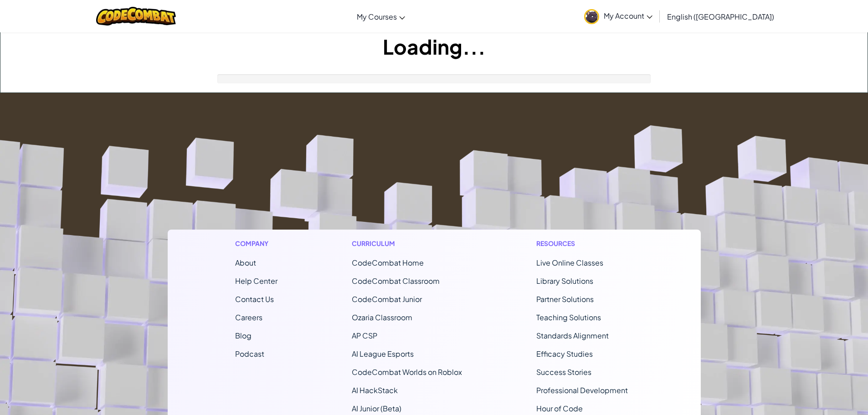 Image resolution: width=868 pixels, height=415 pixels. Describe the element at coordinates (433, 47) in the screenshot. I see `h1: Loading...` at that location.